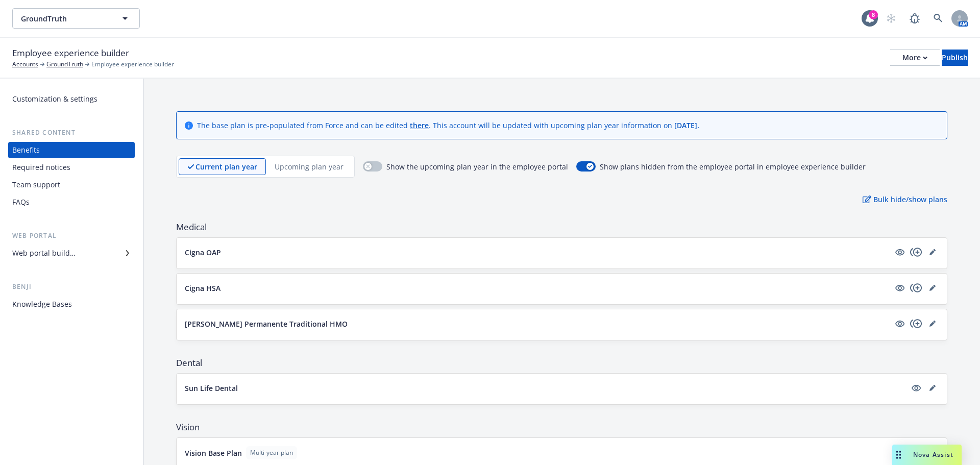 The height and width of the screenshot is (465, 980). Describe the element at coordinates (71, 287) in the screenshot. I see `div: Benji` at that location.